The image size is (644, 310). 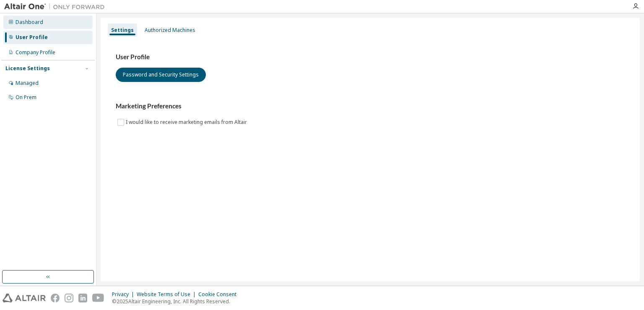 What do you see at coordinates (160, 74) in the screenshot?
I see `button: Password and Security Settings` at bounding box center [160, 74].